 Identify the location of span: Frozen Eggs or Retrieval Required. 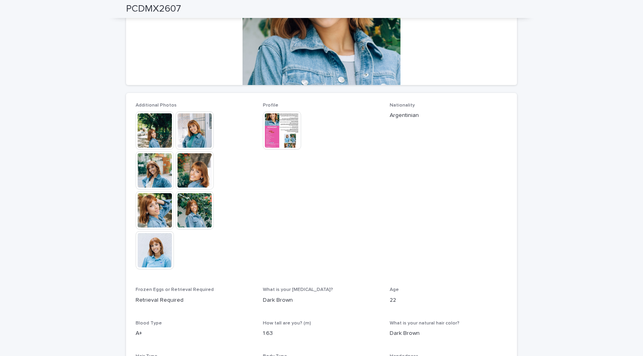
(175, 290).